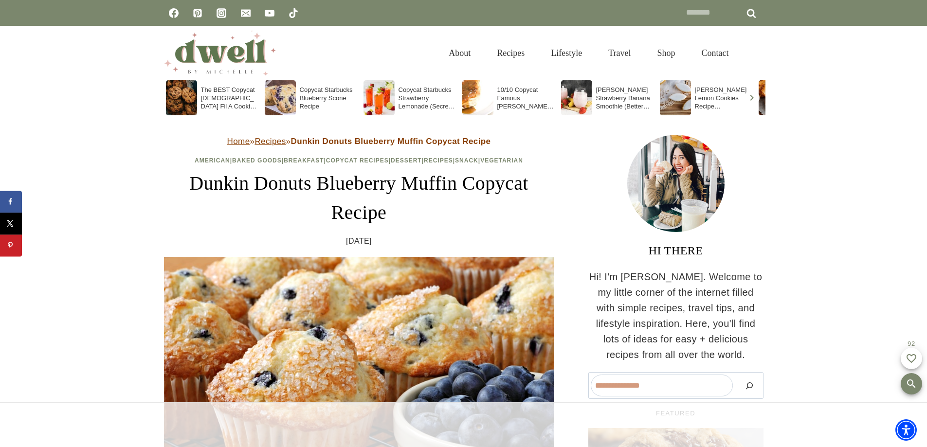 Image resolution: width=927 pixels, height=447 pixels. What do you see at coordinates (257, 161) in the screenshot?
I see `a: Baked Goods` at bounding box center [257, 161].